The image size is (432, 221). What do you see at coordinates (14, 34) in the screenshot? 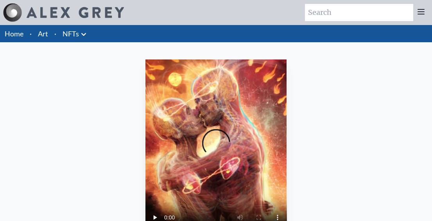
I see `a: Home` at bounding box center [14, 34].